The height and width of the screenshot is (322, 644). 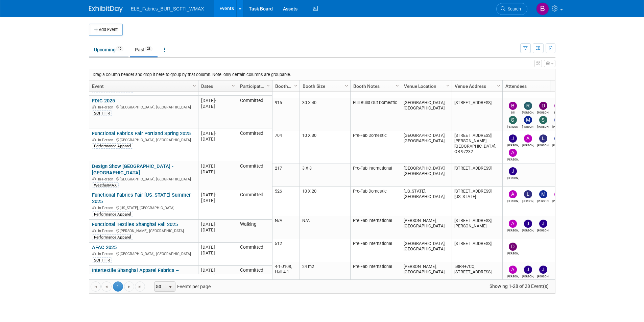 What do you see at coordinates (376, 202) in the screenshot?
I see `td: Pre-Fab Domestic` at bounding box center [376, 202].